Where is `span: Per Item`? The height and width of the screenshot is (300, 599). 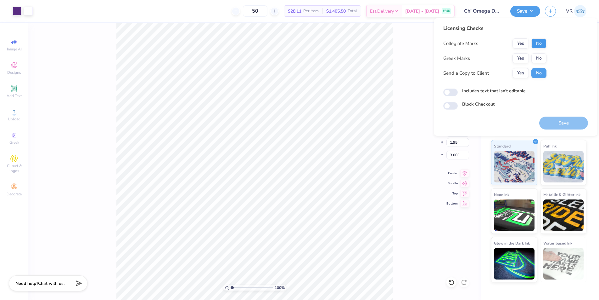 span: Per Item is located at coordinates (311, 11).